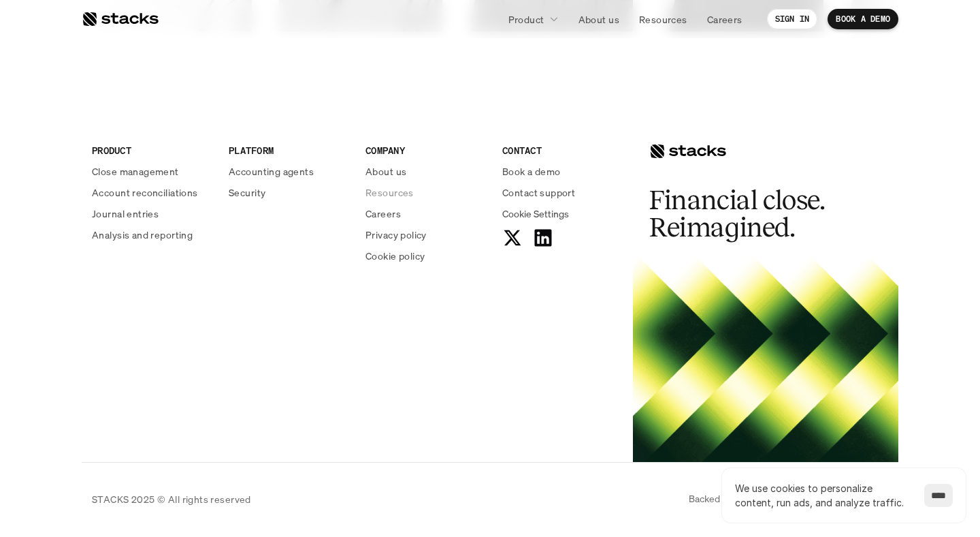 The image size is (980, 537). Describe the element at coordinates (289, 171) in the screenshot. I see `a: Accounting agents` at that location.